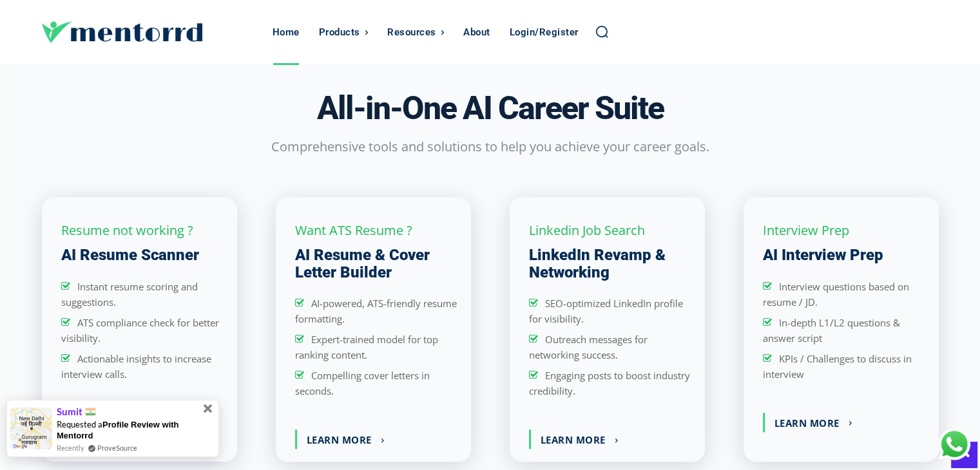 The width and height of the screenshot is (980, 470). What do you see at coordinates (70, 448) in the screenshot?
I see `span: Recently` at bounding box center [70, 448].